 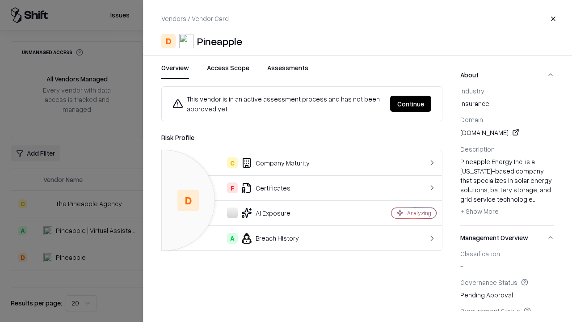 What do you see at coordinates (302, 137) in the screenshot?
I see `div: Risk Profile` at bounding box center [302, 137].